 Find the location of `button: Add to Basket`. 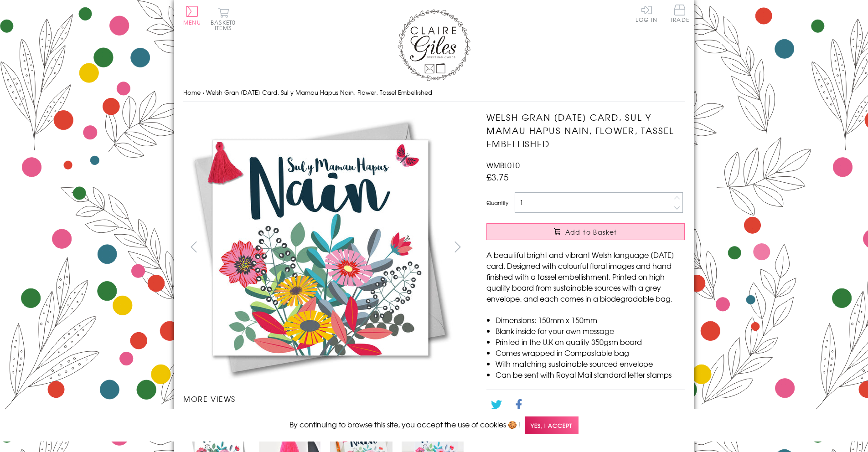

button: Add to Basket is located at coordinates (585, 232).